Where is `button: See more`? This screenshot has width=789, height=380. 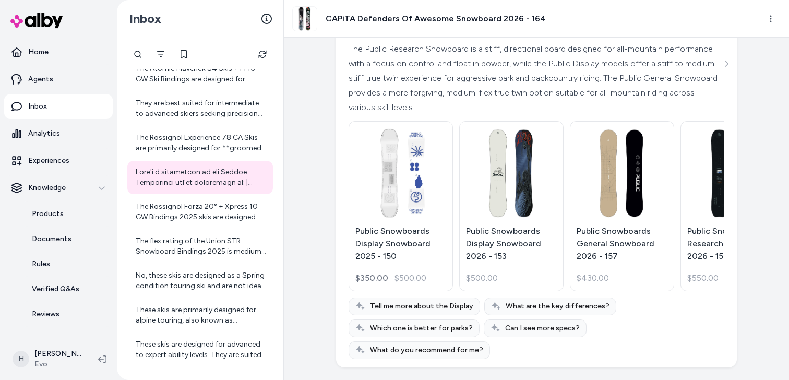
button: See more is located at coordinates (727, 64).